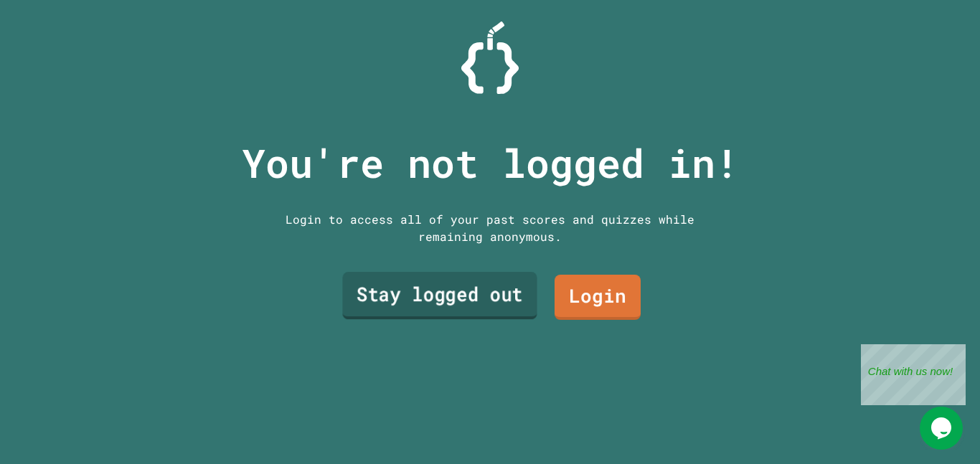  I want to click on img: Logo.svg, so click(490, 57).